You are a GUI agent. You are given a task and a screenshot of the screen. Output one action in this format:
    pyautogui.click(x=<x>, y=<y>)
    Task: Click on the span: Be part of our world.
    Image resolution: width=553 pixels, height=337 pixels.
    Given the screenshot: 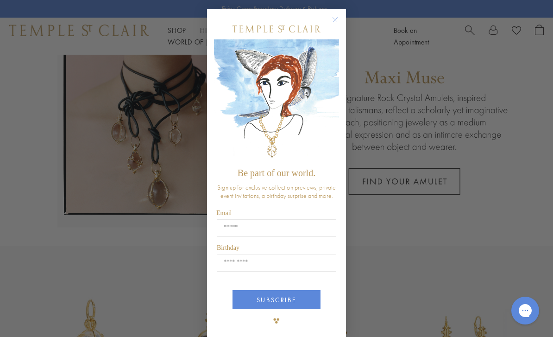 What is the action you would take?
    pyautogui.click(x=277, y=173)
    